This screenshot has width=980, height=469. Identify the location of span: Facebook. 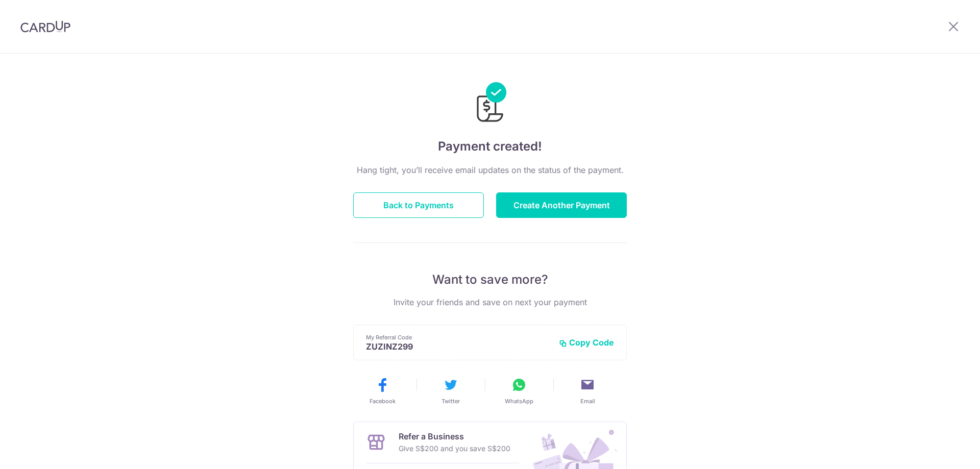
(382, 402).